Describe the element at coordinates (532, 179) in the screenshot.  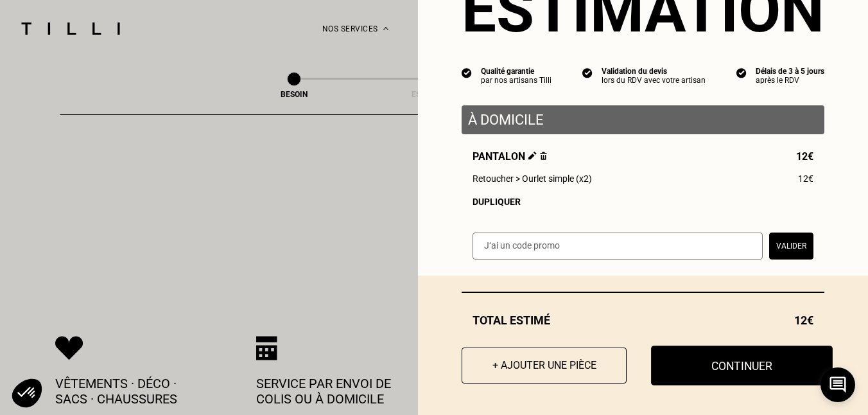
I see `span: Retoucher > Ourlet simple (x2)` at that location.